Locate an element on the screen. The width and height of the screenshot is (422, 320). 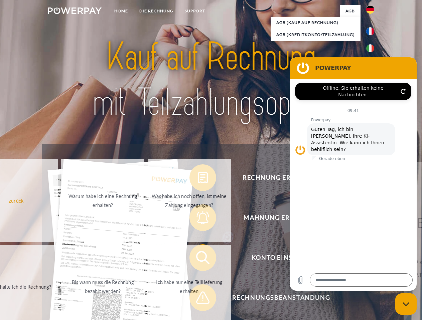
p: Dieser Chat wird mit einem Cloudservice aufgezeichnet und unterliegt den Bedingungen der . is located at coordinates (63, 35).